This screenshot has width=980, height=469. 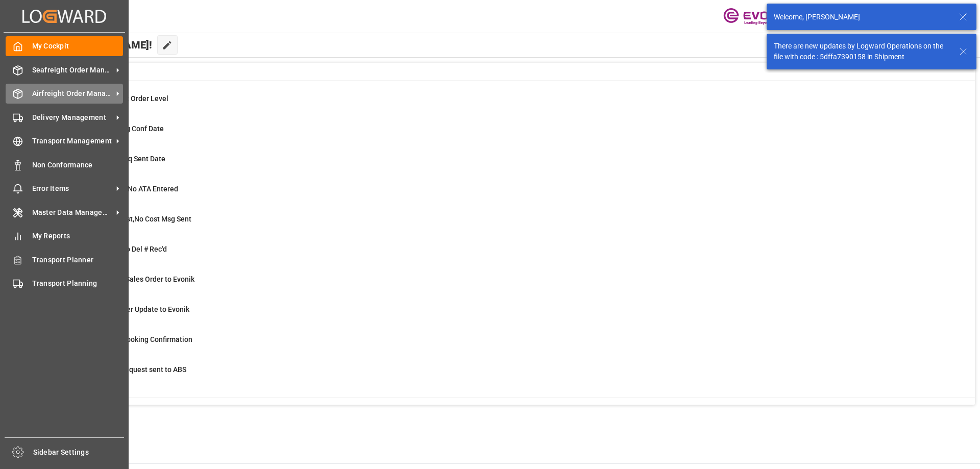 What do you see at coordinates (135, 219) in the screenshot?
I see `span: ETD>3 Days Past,No Cost Msg Sent` at bounding box center [135, 219].